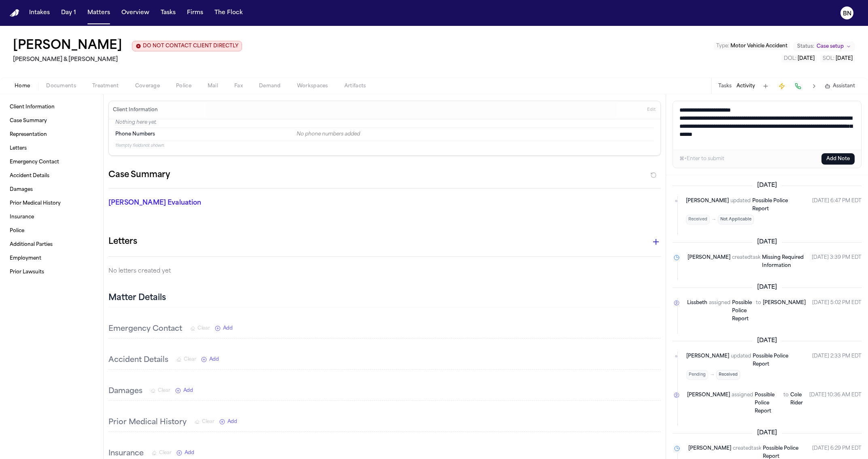 The width and height of the screenshot is (868, 459). What do you see at coordinates (229, 13) in the screenshot?
I see `button: The Flock` at bounding box center [229, 13].